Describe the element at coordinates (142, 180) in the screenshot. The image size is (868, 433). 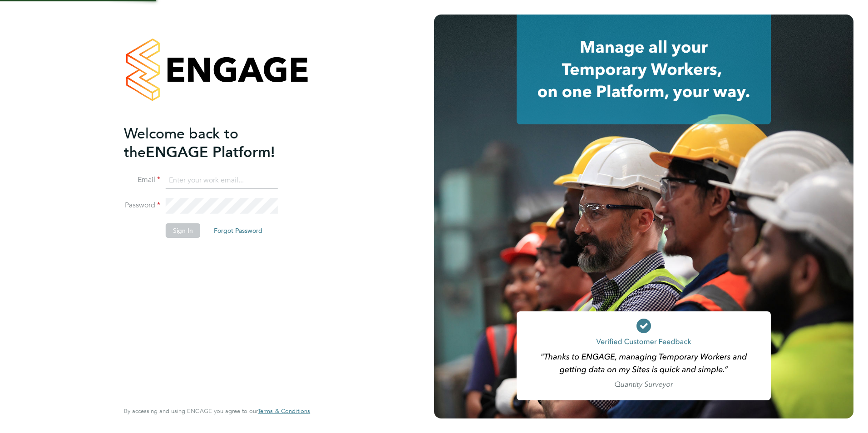
I see `label: Email` at that location.